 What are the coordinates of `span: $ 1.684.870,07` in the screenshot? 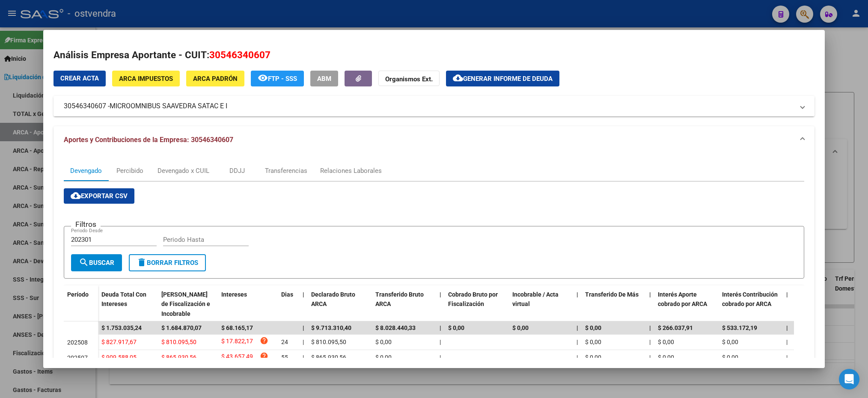 It's located at (181, 328).